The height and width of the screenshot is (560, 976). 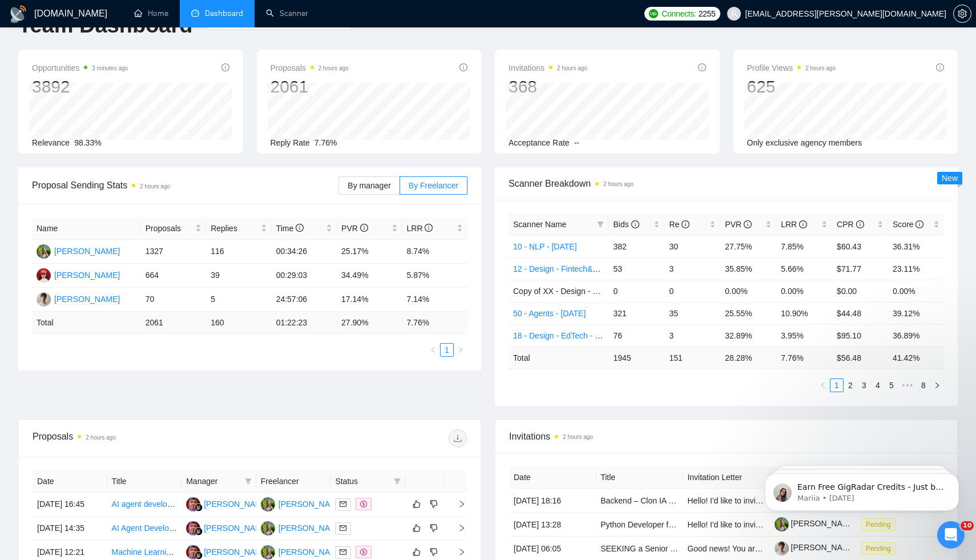 I want to click on span: Pending, so click(x=879, y=549).